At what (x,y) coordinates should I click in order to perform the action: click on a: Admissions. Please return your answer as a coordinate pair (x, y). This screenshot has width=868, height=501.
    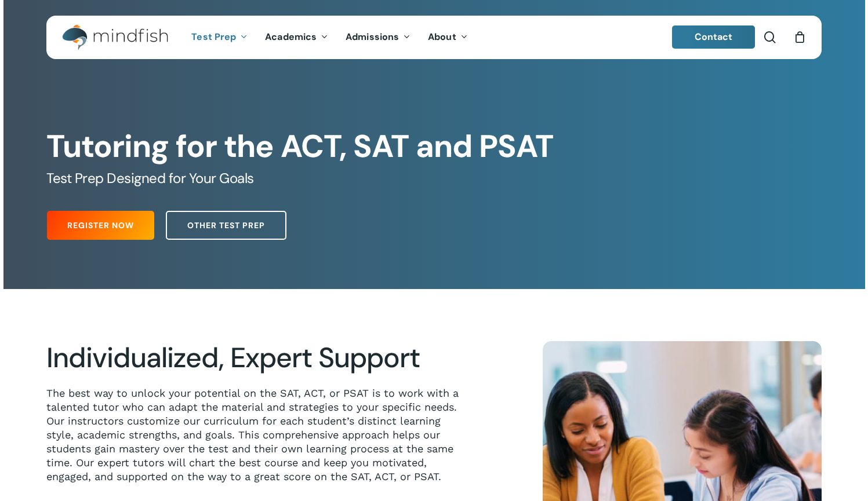
    Looking at the image, I should click on (378, 37).